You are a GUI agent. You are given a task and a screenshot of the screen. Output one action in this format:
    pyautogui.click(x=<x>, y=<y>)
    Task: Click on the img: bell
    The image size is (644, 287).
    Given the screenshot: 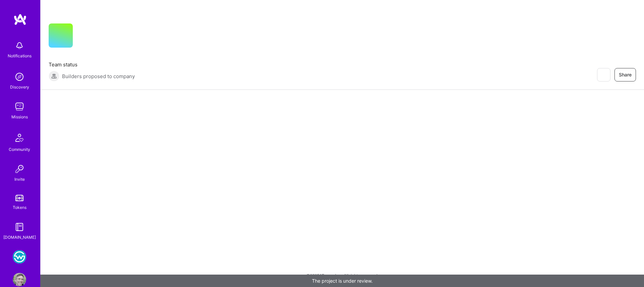 What is the action you would take?
    pyautogui.click(x=20, y=46)
    